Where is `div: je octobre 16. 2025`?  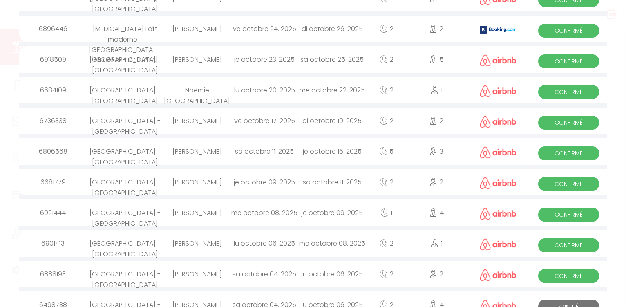
div: je octobre 16. 2025 is located at coordinates (332, 151).